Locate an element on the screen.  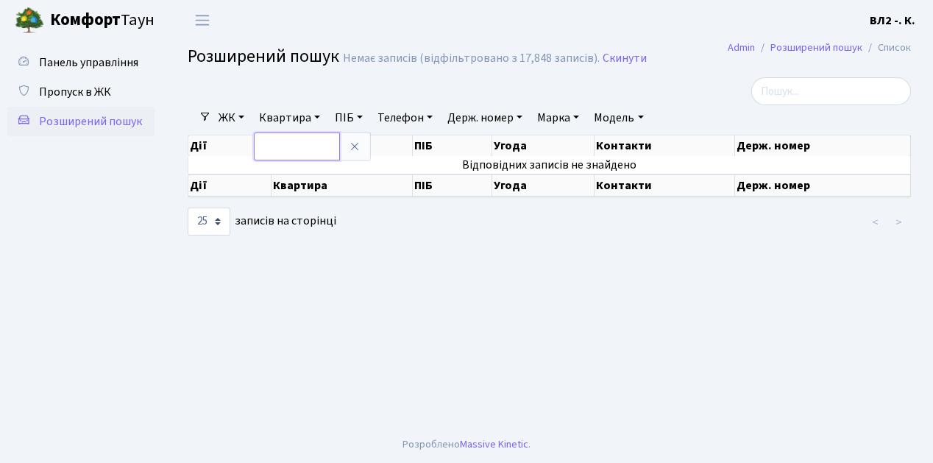
b: ВЛ2 -. К. is located at coordinates (892, 21).